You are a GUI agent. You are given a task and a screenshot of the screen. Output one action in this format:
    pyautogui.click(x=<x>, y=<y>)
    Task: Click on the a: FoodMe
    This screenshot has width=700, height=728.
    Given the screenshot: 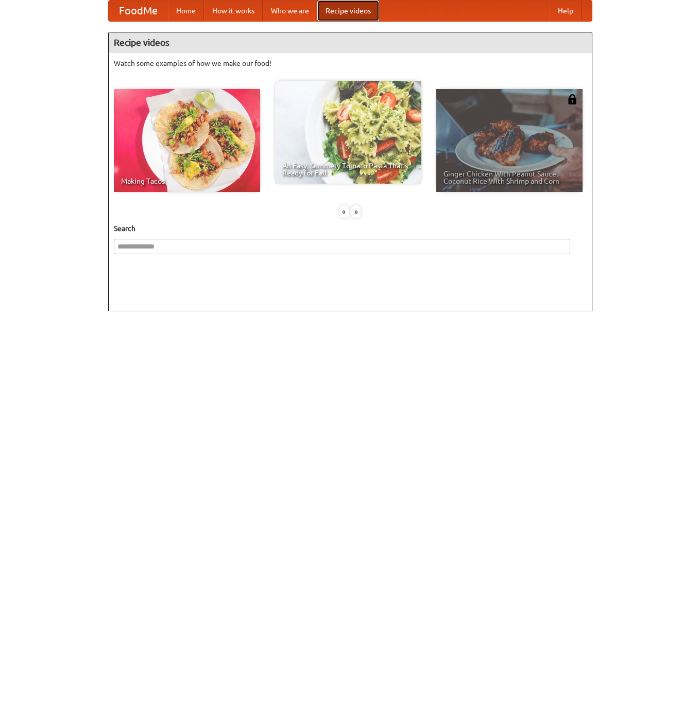 What is the action you would take?
    pyautogui.click(x=138, y=11)
    